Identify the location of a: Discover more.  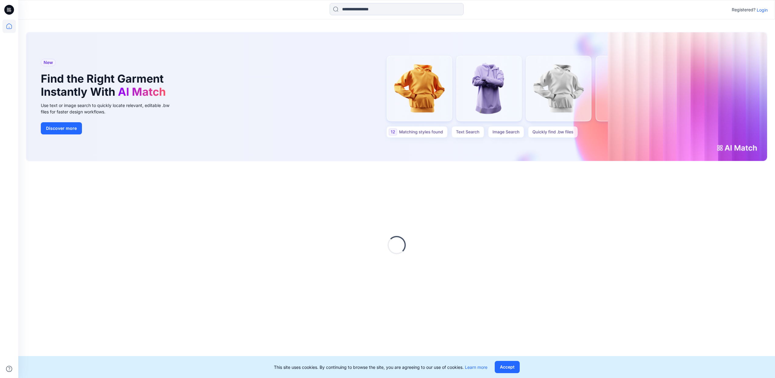
(61, 128).